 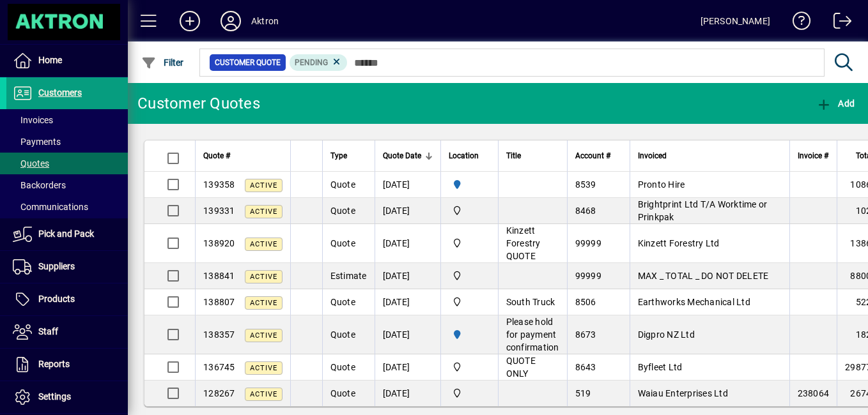 What do you see at coordinates (50, 207) in the screenshot?
I see `span: Communications` at bounding box center [50, 207].